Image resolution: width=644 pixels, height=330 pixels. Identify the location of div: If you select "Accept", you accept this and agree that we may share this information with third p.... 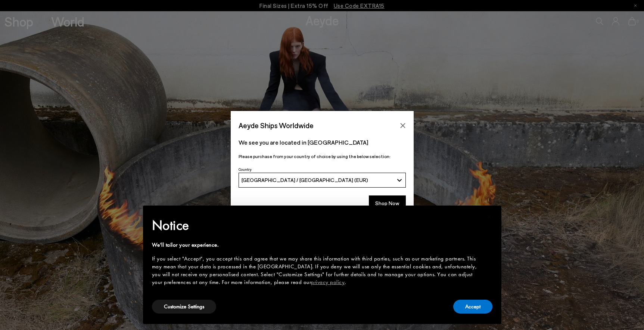
(316, 270).